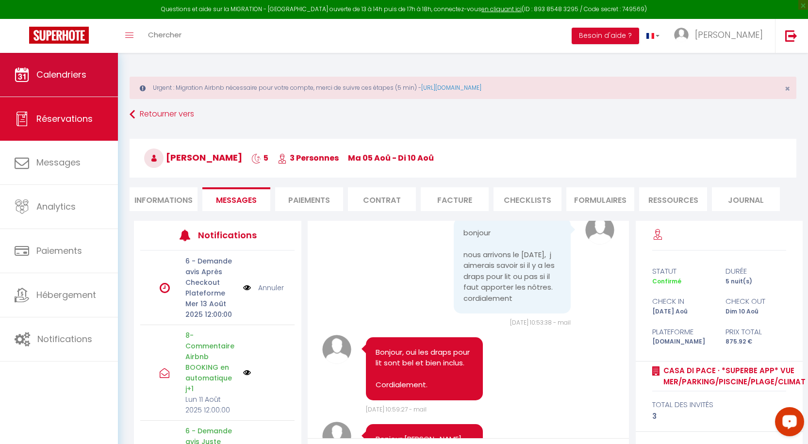  I want to click on a: Retourner vers, so click(463, 115).